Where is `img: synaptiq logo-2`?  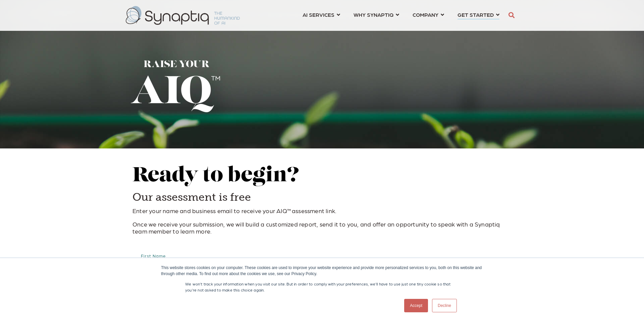 img: synaptiq logo-2 is located at coordinates (183, 15).